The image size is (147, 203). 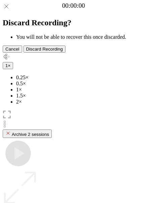 I want to click on button: Cancel, so click(x=12, y=49).